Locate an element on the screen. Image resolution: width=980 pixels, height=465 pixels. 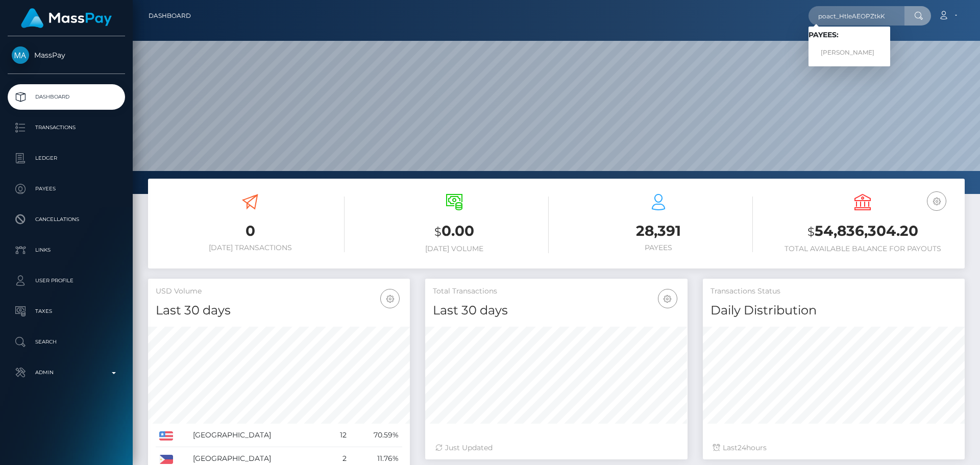
h3: 0 is located at coordinates (250, 231).